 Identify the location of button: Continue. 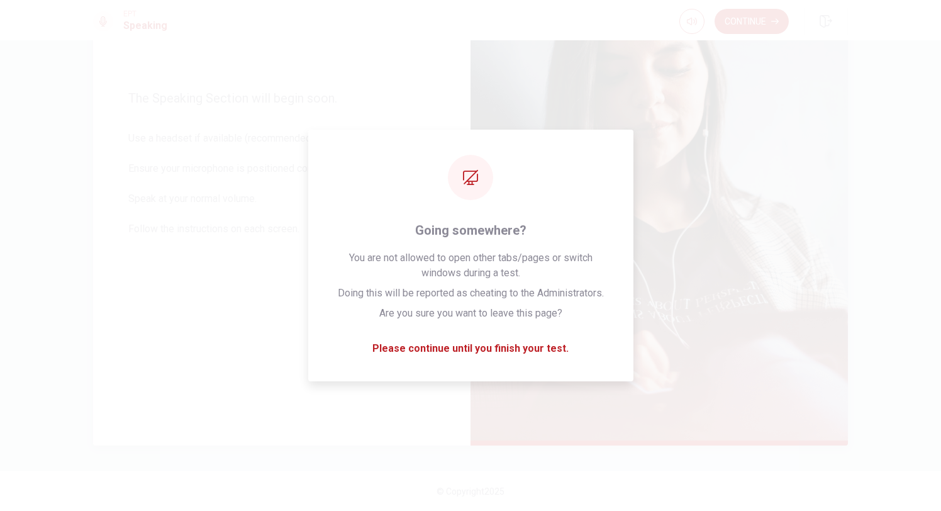
(752, 21).